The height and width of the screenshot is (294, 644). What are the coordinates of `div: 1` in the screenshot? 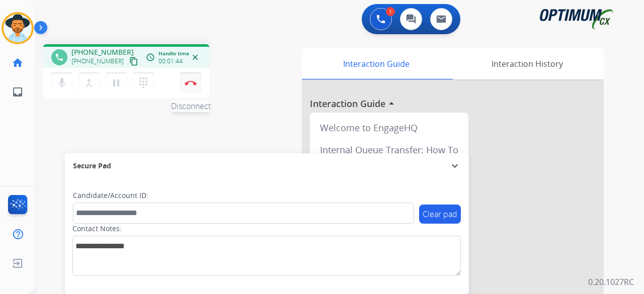 It's located at (391, 11).